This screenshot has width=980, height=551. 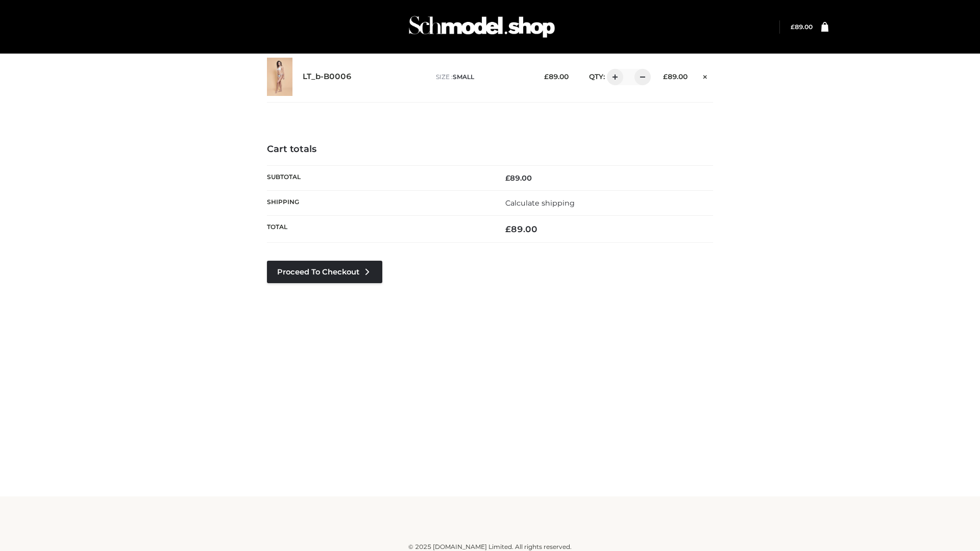 I want to click on a: Proceed to Checkout, so click(x=324, y=272).